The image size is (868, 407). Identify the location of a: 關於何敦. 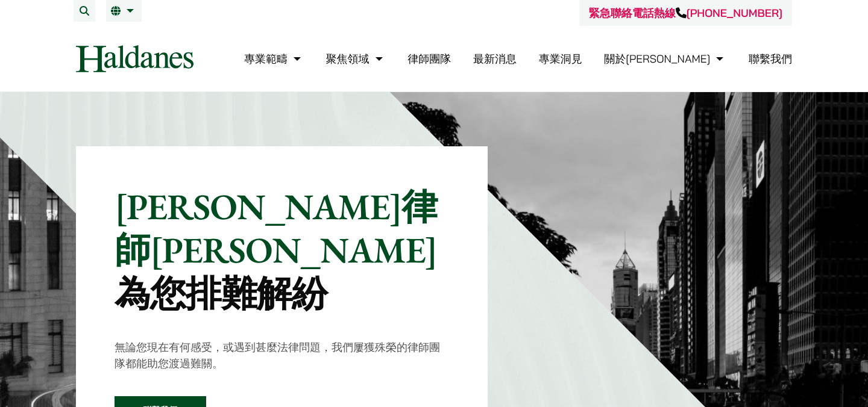
(665, 59).